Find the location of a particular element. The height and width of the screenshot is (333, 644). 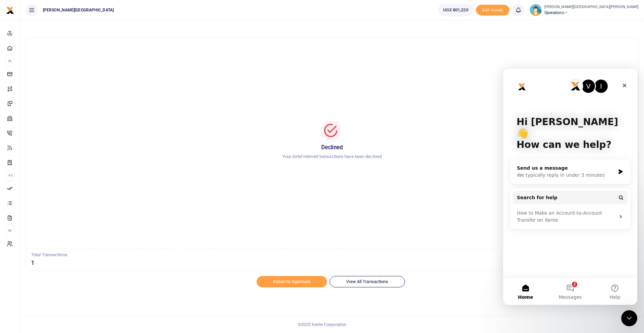

button: Help is located at coordinates (112, 222).